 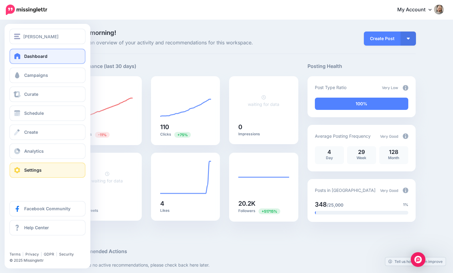 I want to click on p: Posts, so click(x=107, y=134).